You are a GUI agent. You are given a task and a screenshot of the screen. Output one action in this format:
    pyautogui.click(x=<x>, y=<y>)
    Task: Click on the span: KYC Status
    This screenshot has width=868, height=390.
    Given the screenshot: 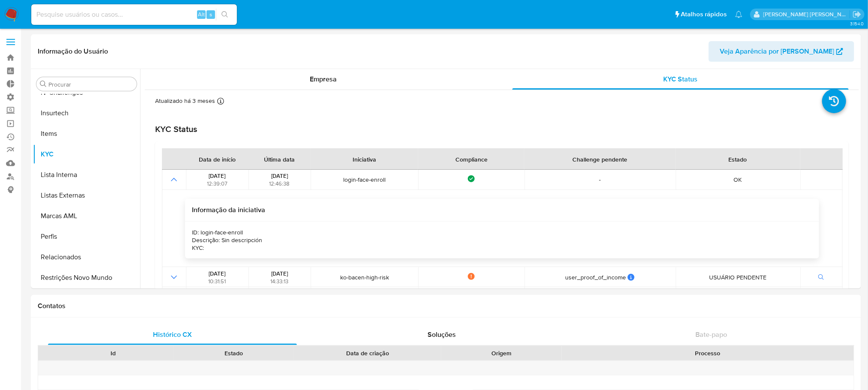 What is the action you would take?
    pyautogui.click(x=680, y=79)
    